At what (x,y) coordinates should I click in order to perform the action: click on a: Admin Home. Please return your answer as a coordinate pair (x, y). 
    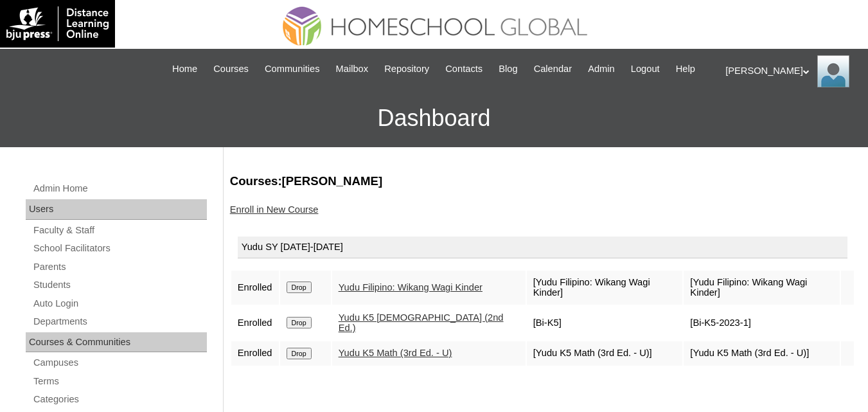
    Looking at the image, I should click on (119, 188).